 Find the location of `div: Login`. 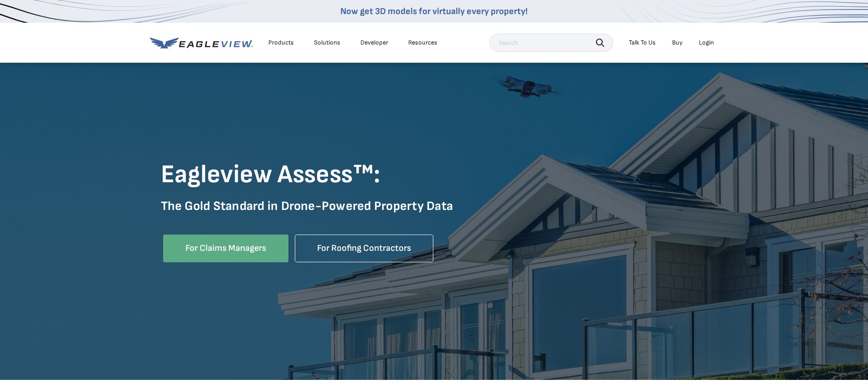

div: Login is located at coordinates (706, 43).